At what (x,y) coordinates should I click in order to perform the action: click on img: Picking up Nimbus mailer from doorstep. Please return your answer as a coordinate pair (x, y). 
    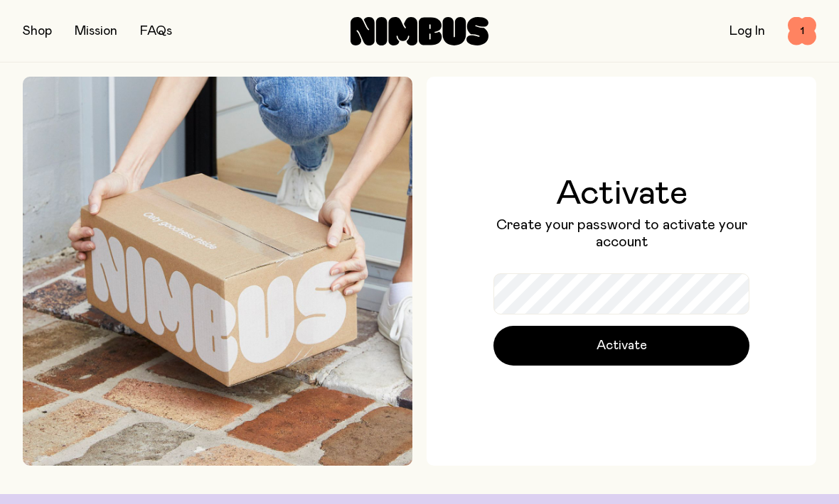
    Looking at the image, I should click on (218, 271).